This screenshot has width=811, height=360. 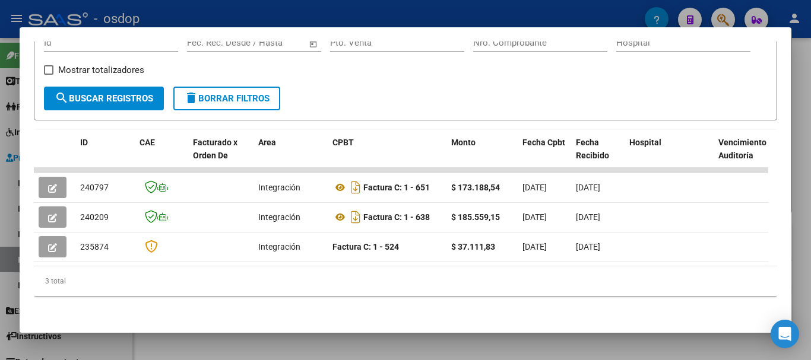 What do you see at coordinates (475, 217) in the screenshot?
I see `strong: $ 185.559,15` at bounding box center [475, 217].